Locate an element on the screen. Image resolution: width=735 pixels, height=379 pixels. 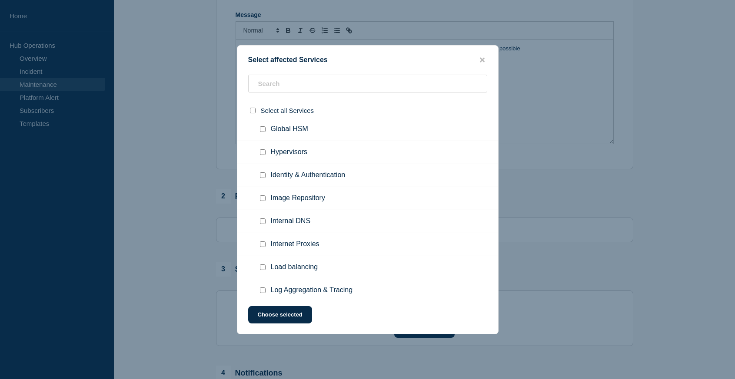
input: Search is located at coordinates (368, 83).